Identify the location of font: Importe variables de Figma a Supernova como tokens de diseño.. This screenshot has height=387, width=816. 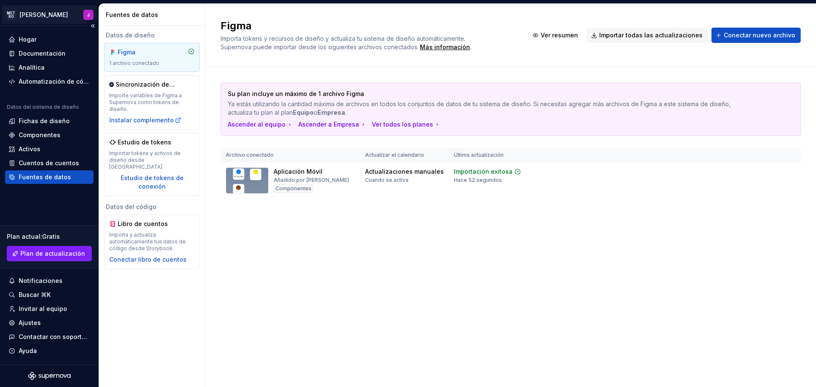
(145, 102).